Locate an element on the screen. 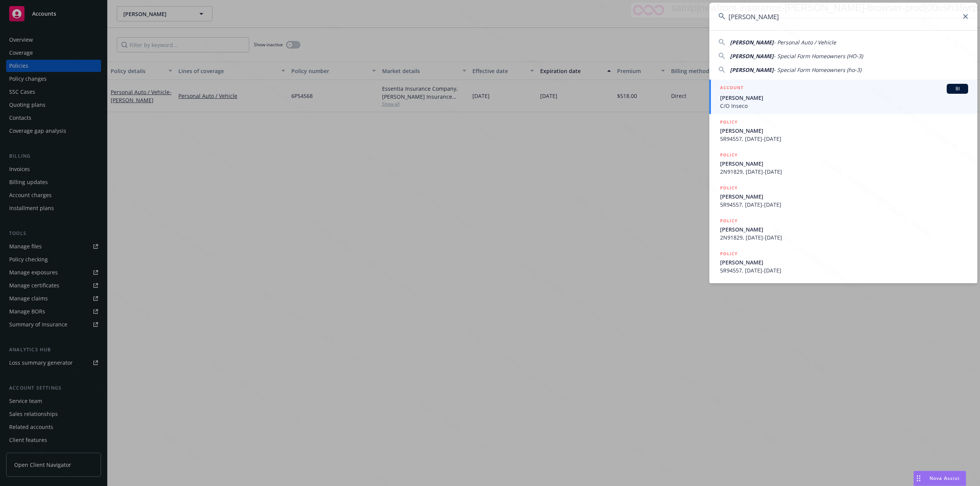  button: Nova Assist is located at coordinates (940, 479).